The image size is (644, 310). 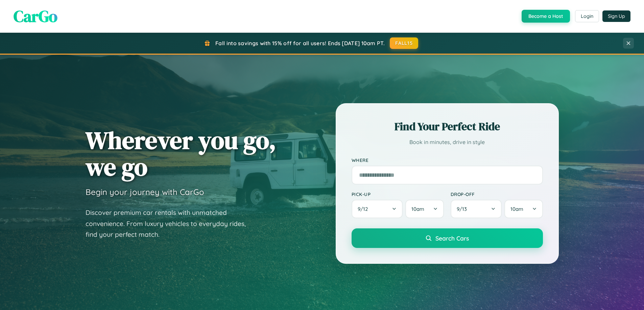 I want to click on span: Search Cars, so click(x=452, y=238).